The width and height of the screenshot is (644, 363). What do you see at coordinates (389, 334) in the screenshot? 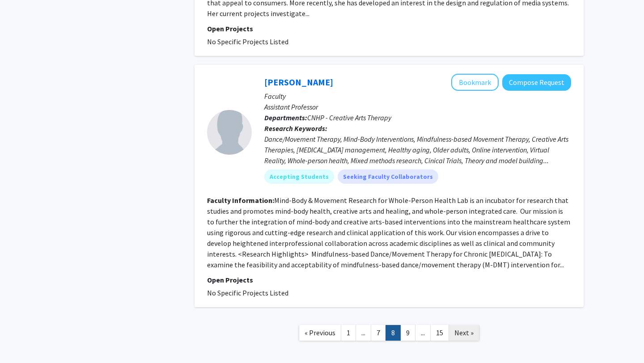
I see `nav: Page navigation` at bounding box center [389, 334].